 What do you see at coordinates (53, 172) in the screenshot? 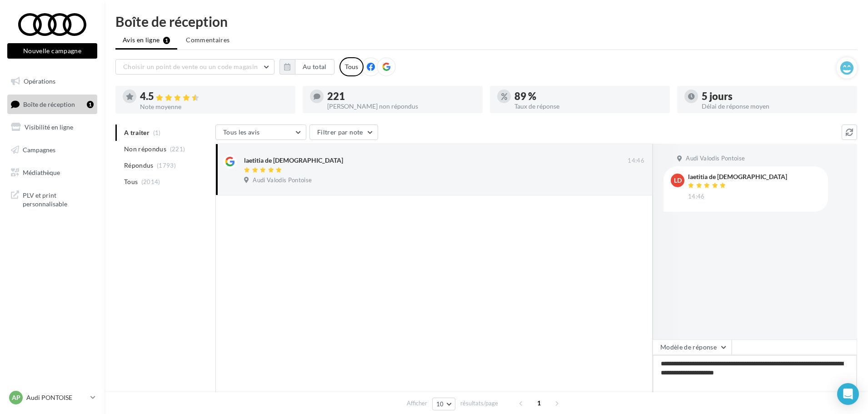
I see `a: Médiathèque` at bounding box center [53, 172].